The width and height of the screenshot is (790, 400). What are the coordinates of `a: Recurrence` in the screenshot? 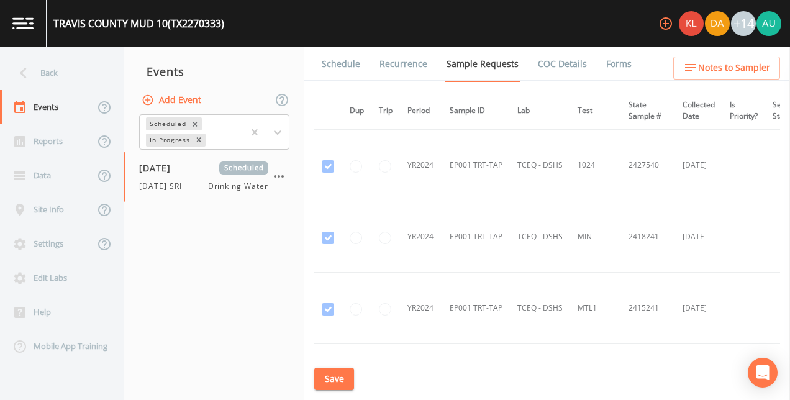 It's located at (403, 64).